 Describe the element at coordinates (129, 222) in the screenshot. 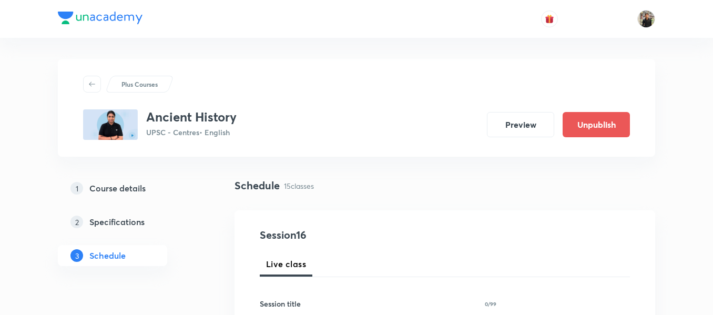

I see `a: 2Specifications` at that location.